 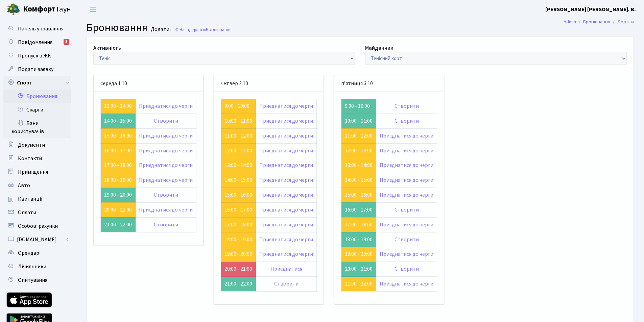 What do you see at coordinates (37, 159) in the screenshot?
I see `a: Контакти` at bounding box center [37, 159].